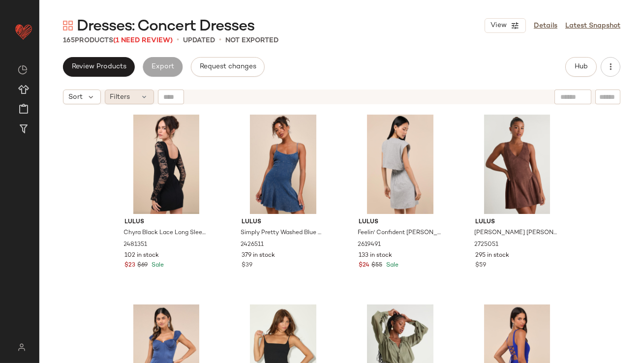 The width and height of the screenshot is (644, 363). I want to click on img: 12510901_2481351.jpg, so click(166, 164).